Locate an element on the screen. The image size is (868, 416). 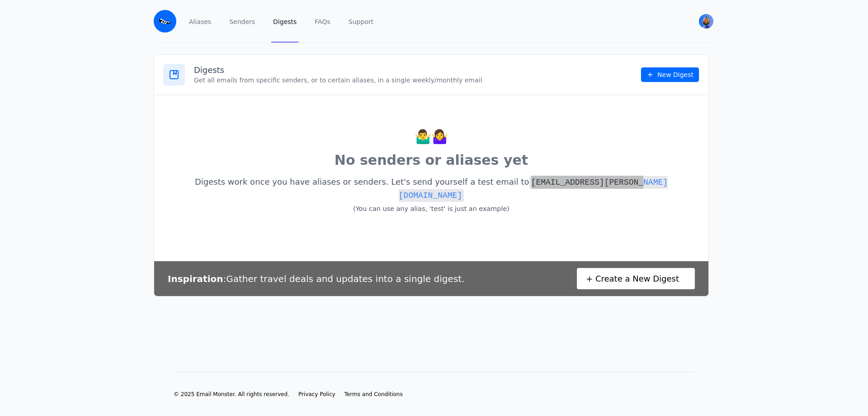
p: Digests work once you have aliases or senders. Let's send yourself a test email to is located at coordinates (431, 195).